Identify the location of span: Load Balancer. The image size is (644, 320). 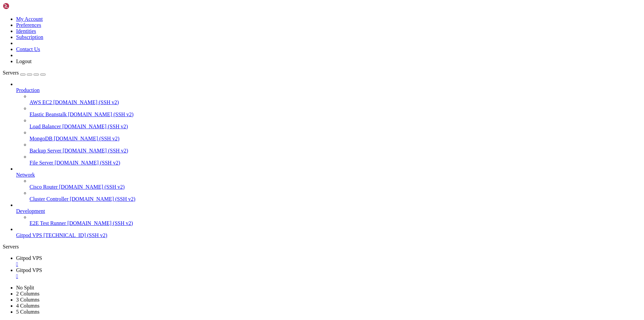
(45, 126).